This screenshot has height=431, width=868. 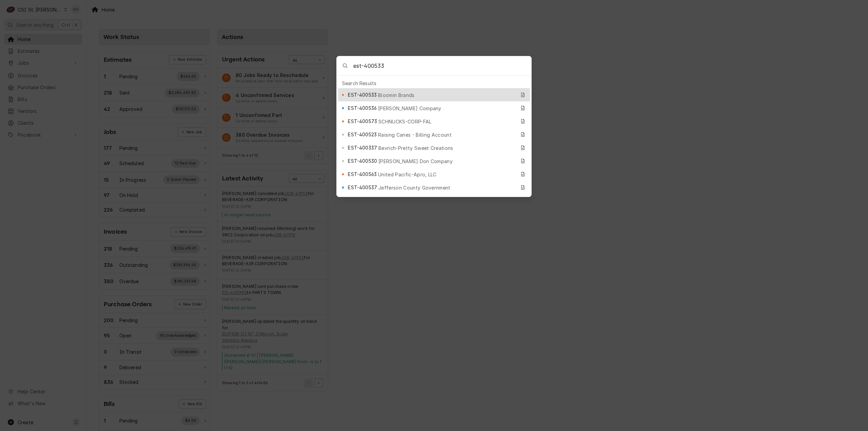 I want to click on span: Bevrich-Pretty Sweet Creations, so click(x=416, y=148).